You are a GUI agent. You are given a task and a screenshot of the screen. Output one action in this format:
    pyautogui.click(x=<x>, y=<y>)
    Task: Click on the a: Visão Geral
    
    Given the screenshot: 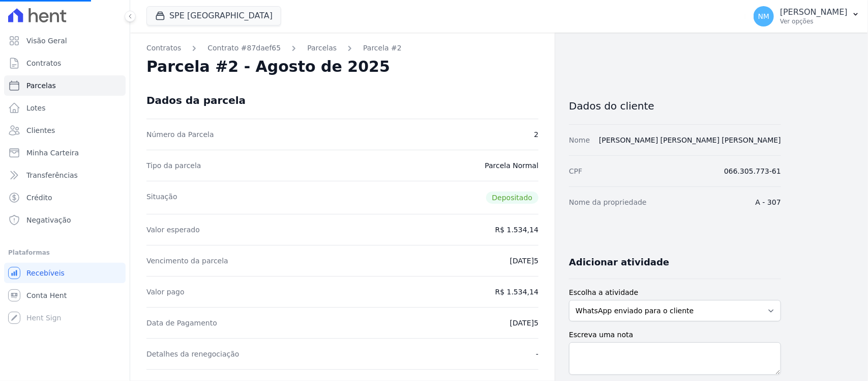 What is the action you would take?
    pyautogui.click(x=64, y=40)
    